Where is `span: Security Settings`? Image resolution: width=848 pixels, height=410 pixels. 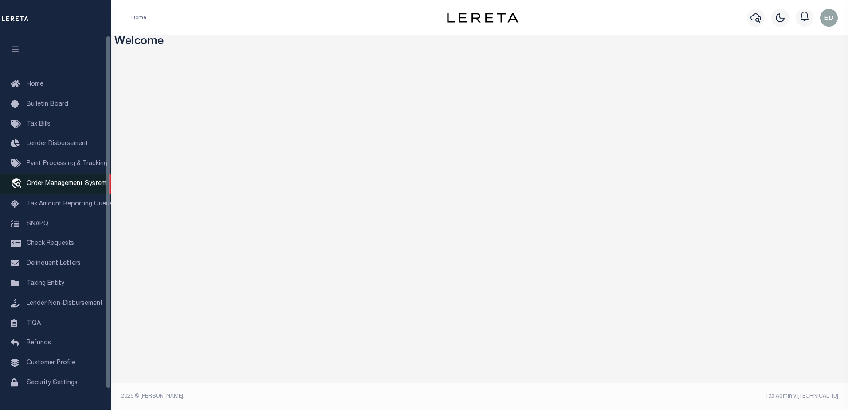 span: Security Settings is located at coordinates (52, 383).